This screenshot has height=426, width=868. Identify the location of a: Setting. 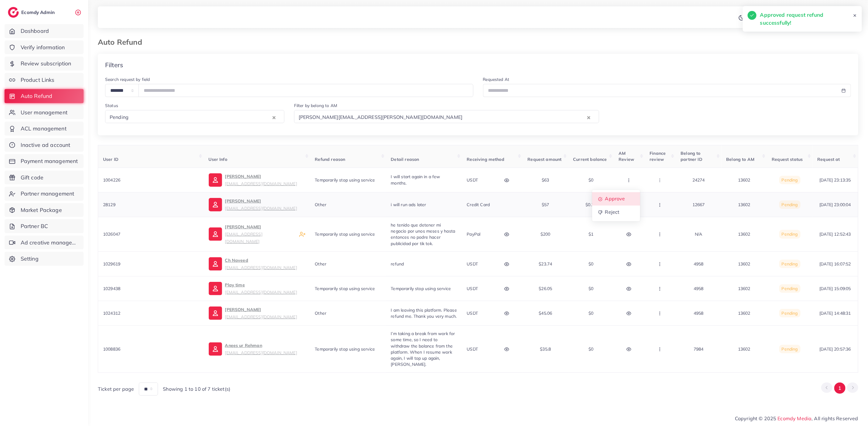
(44, 258).